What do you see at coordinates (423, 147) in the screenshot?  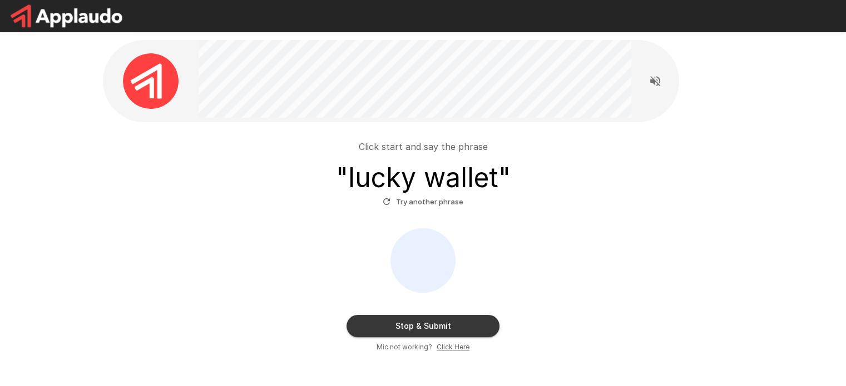 I see `p: Click start and say the phrase` at bounding box center [423, 147].